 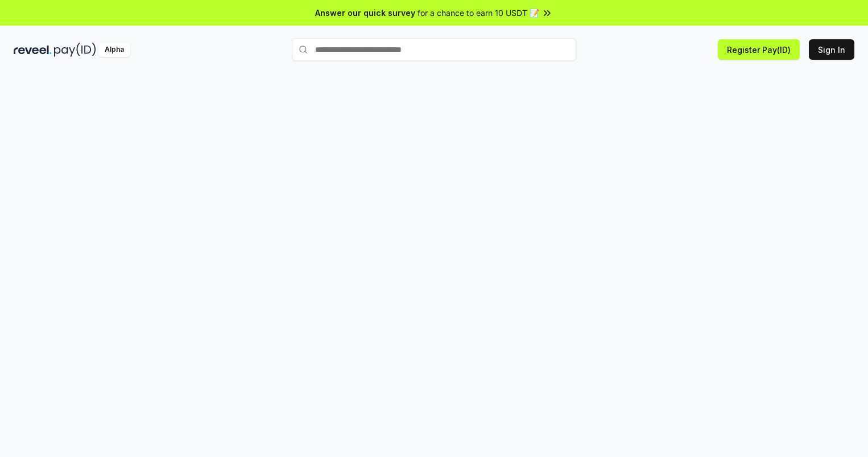 What do you see at coordinates (831, 50) in the screenshot?
I see `button: Sign In` at bounding box center [831, 50].